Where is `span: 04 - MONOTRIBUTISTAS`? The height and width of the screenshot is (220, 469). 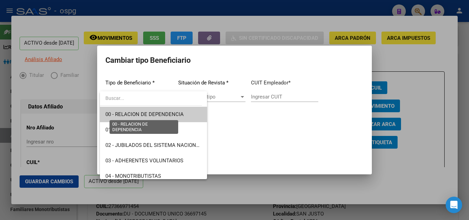 span: 04 - MONOTRIBUTISTAS is located at coordinates (133, 176).